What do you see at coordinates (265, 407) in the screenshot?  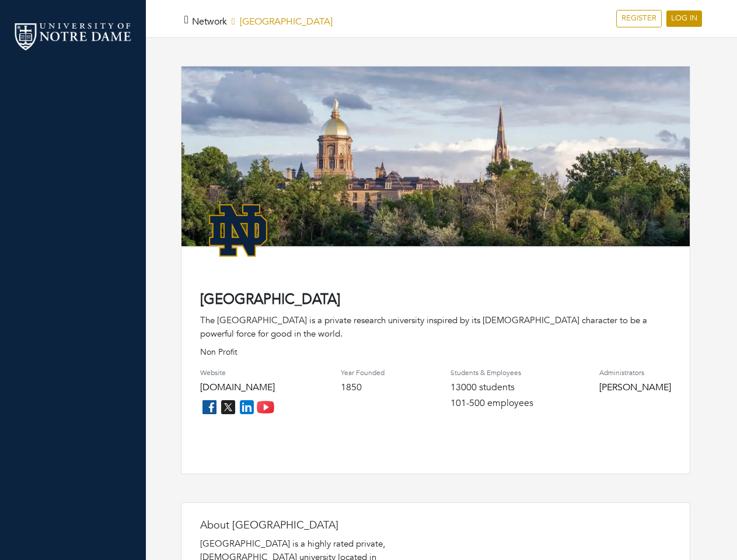 I see `img: youtube_icon-fc3c61c8c22f3cdcae68f2f17984f5f016928f0ca0694dd5da90beefb88aa45e.png` at bounding box center [265, 407].